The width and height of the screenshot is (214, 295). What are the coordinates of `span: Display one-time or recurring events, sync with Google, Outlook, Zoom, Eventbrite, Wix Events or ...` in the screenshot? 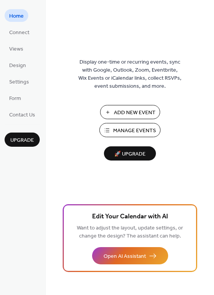 It's located at (130, 74).